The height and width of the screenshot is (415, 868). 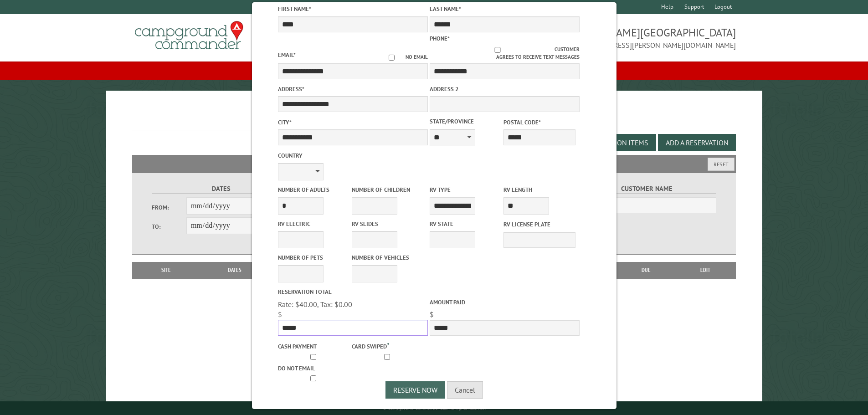 I want to click on label: Number of Children, so click(x=388, y=190).